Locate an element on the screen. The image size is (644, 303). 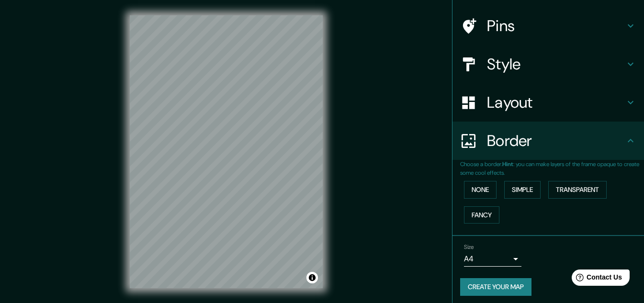
span: Contact Us is located at coordinates (45, 12).